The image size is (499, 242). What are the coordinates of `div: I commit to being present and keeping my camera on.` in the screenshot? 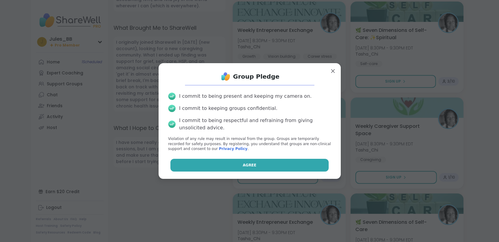 It's located at (245, 96).